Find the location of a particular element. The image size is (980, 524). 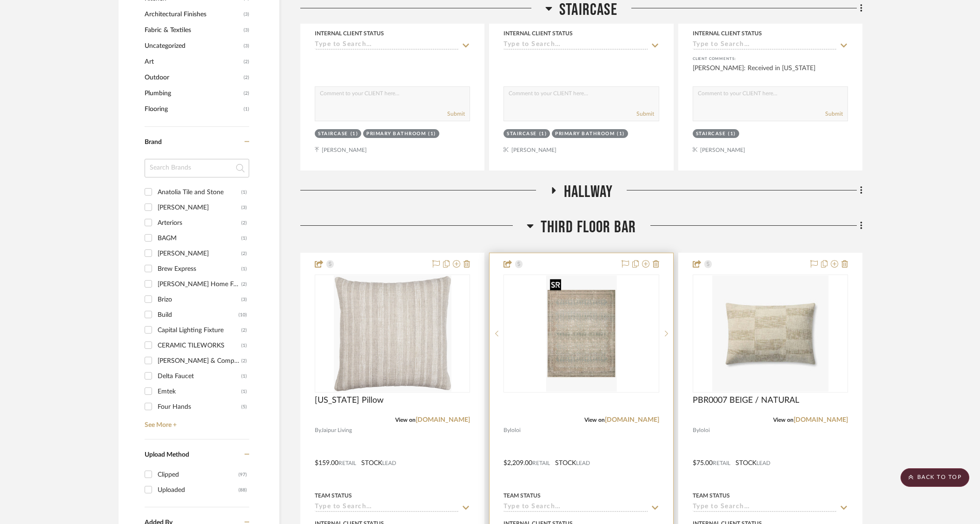

span: Third Floor Bar is located at coordinates (589, 227).